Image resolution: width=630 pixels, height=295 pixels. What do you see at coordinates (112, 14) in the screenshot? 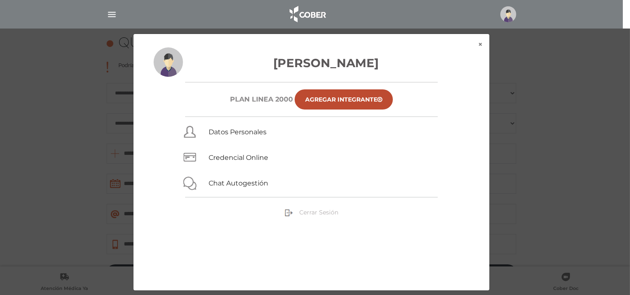
I see `img: Cober_menu-lines-white.svg` at bounding box center [112, 14].